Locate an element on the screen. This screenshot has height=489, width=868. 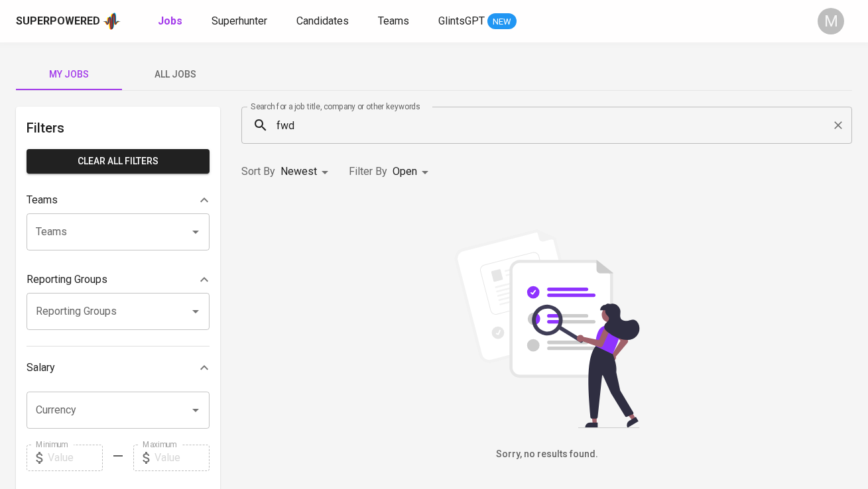
p: Sort By is located at coordinates (258, 172).